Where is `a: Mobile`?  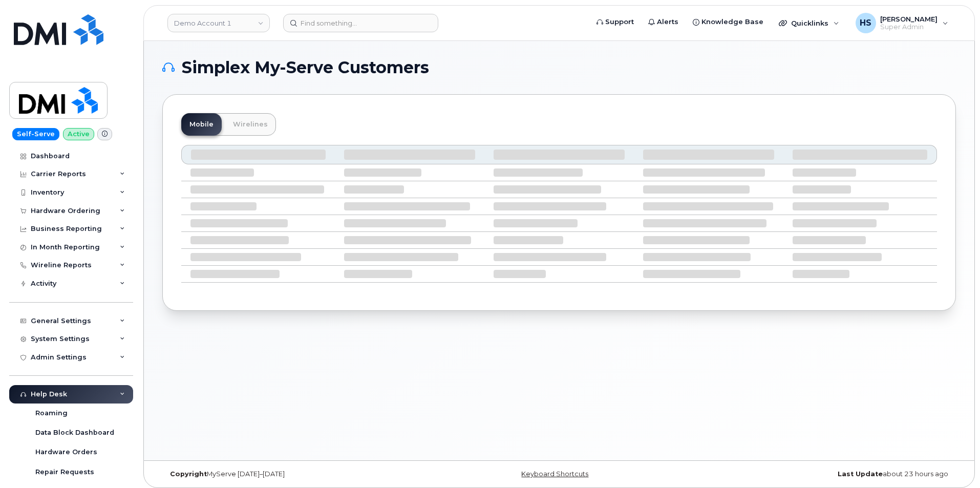 a: Mobile is located at coordinates (201, 125).